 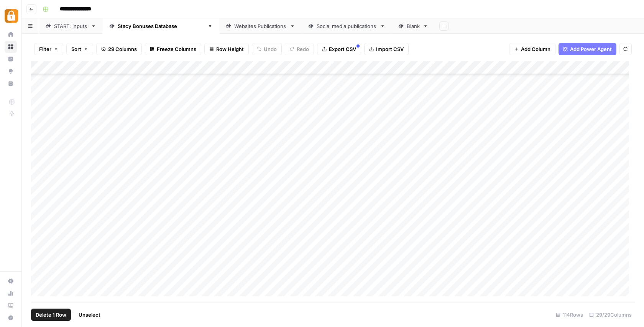 I want to click on button: Filter, so click(x=49, y=49).